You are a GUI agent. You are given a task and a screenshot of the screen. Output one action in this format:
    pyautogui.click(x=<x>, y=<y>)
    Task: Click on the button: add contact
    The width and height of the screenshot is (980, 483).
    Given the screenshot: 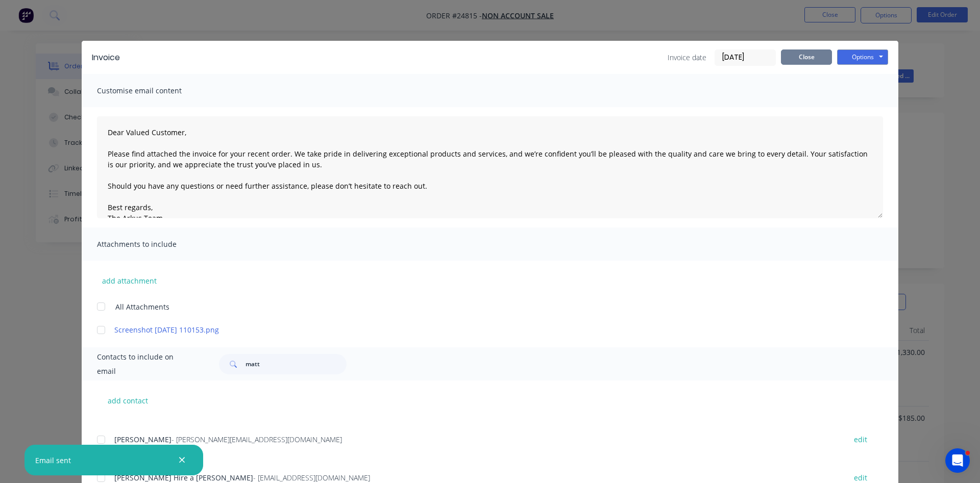 What is the action you would take?
    pyautogui.click(x=128, y=401)
    